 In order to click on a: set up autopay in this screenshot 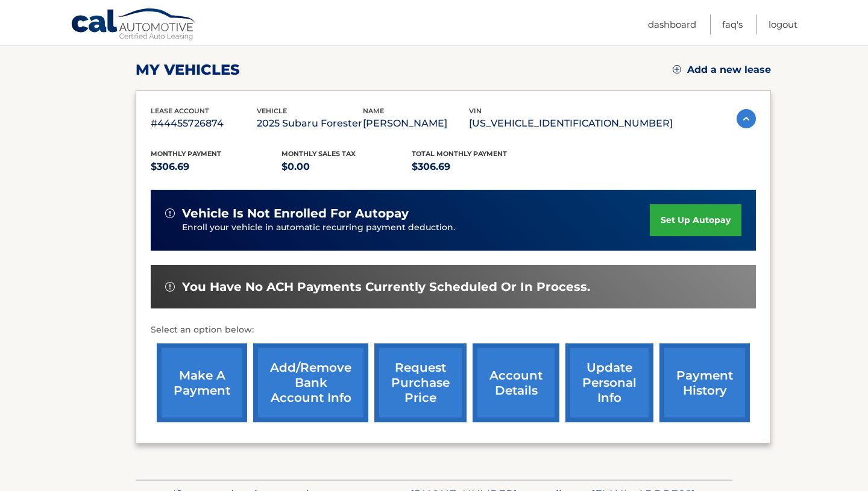, I will do `click(696, 220)`.